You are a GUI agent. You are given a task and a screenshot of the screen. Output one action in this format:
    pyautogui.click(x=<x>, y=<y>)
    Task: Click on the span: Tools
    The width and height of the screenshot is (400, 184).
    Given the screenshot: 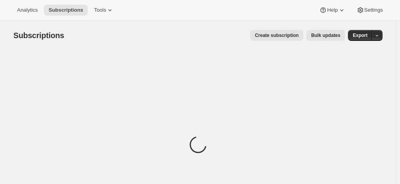 What is the action you would take?
    pyautogui.click(x=100, y=10)
    